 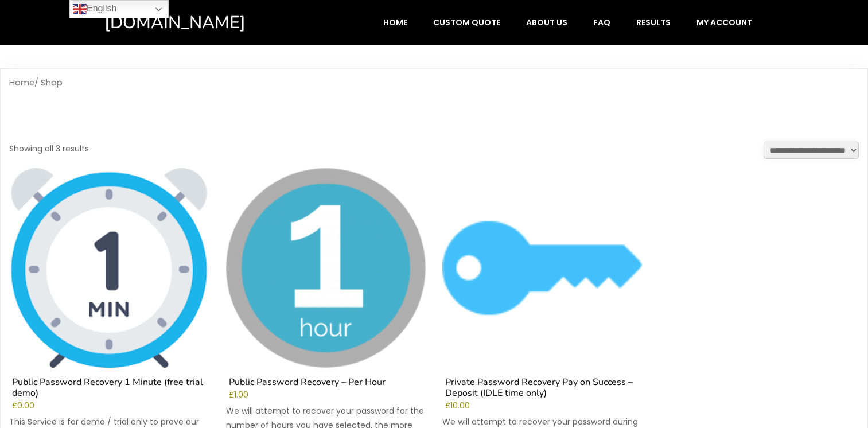 I want to click on a: FAQ, so click(x=602, y=22).